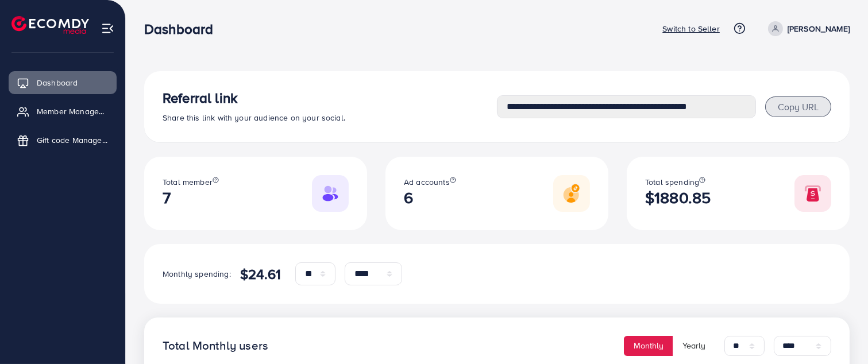 This screenshot has height=364, width=868. Describe the element at coordinates (254, 118) in the screenshot. I see `span: Share this link with your audience on your social.` at that location.